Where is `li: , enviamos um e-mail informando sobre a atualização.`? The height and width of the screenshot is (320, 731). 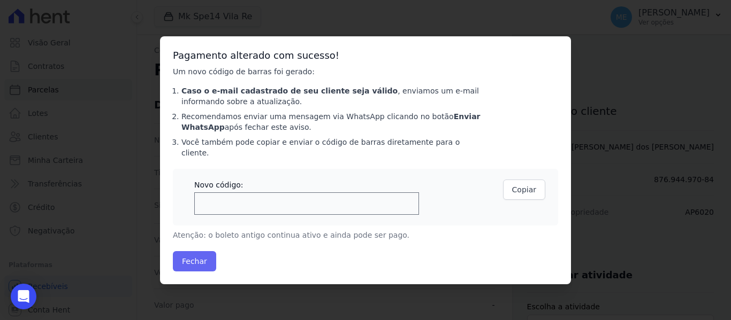 li: , enviamos um e-mail informando sobre a atualização. is located at coordinates (331, 96).